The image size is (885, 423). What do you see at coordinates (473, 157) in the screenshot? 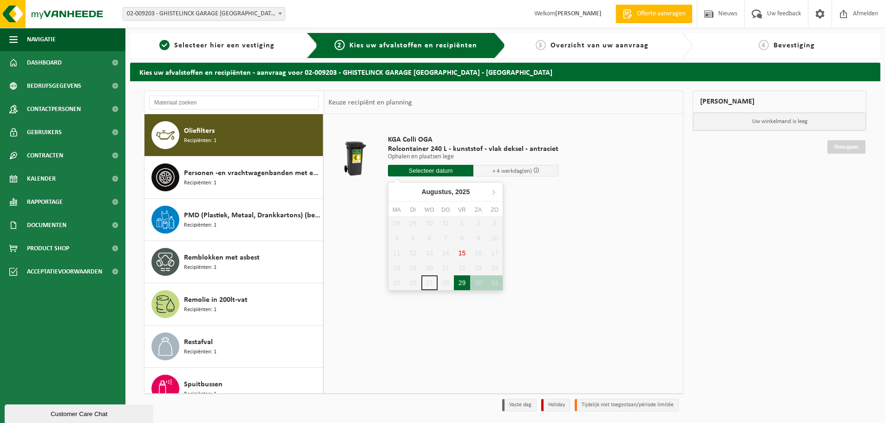
I see `p: Ophalen en plaatsen lege` at bounding box center [473, 157].